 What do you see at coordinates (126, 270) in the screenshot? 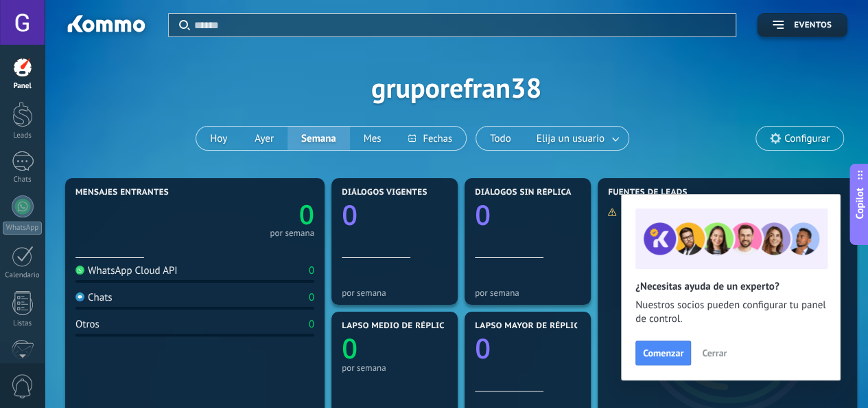
I see `div: WhatsApp Cloud API` at bounding box center [126, 270].